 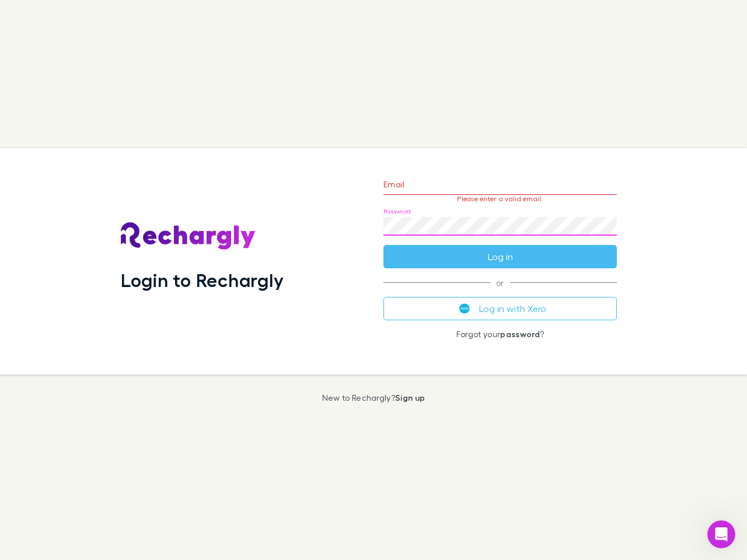 What do you see at coordinates (373, 398) in the screenshot?
I see `p: New to Rechargly?` at bounding box center [373, 398].